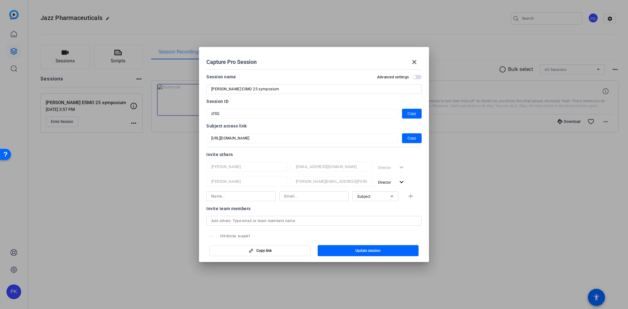  I want to click on mat-icon: person, so click(211, 239).